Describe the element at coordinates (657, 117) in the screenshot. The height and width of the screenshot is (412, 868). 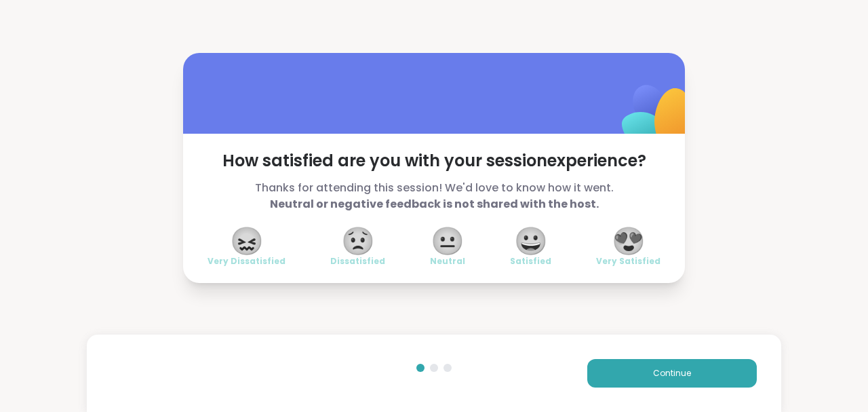
I see `img: ShareWell Logomark` at that location.